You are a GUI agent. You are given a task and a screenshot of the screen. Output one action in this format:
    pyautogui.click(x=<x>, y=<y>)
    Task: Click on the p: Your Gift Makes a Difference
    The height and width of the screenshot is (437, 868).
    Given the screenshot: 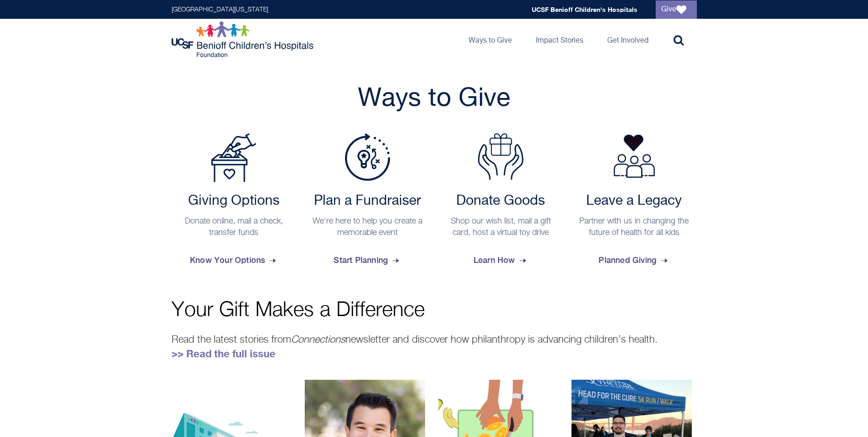 What is the action you would take?
    pyautogui.click(x=434, y=310)
    